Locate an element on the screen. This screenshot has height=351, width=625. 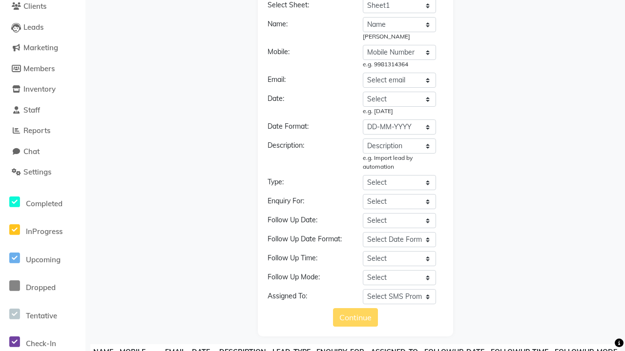
div: Email: is located at coordinates (307, 81).